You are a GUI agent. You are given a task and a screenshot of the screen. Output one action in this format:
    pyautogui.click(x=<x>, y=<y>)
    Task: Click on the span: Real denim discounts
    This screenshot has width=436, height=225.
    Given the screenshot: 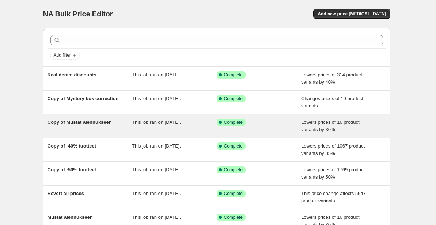 What is the action you would take?
    pyautogui.click(x=72, y=75)
    